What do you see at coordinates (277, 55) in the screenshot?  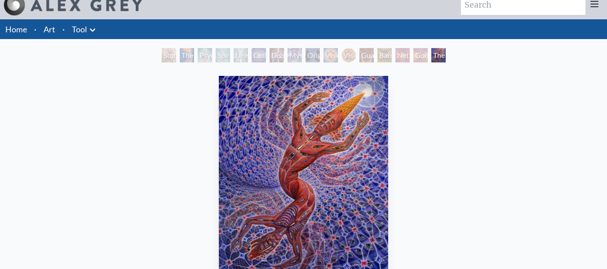 I see `div: Dissectional Art for Tool's Lateralus CD` at bounding box center [277, 55].